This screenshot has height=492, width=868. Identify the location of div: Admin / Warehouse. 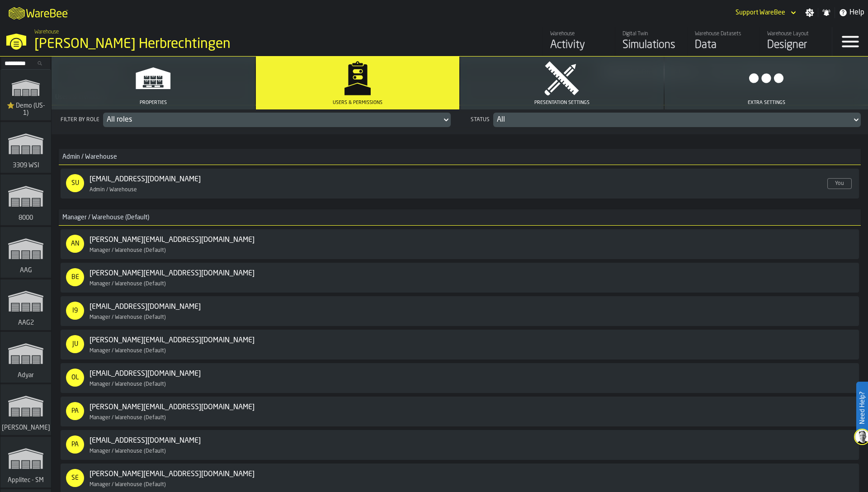
(160, 190).